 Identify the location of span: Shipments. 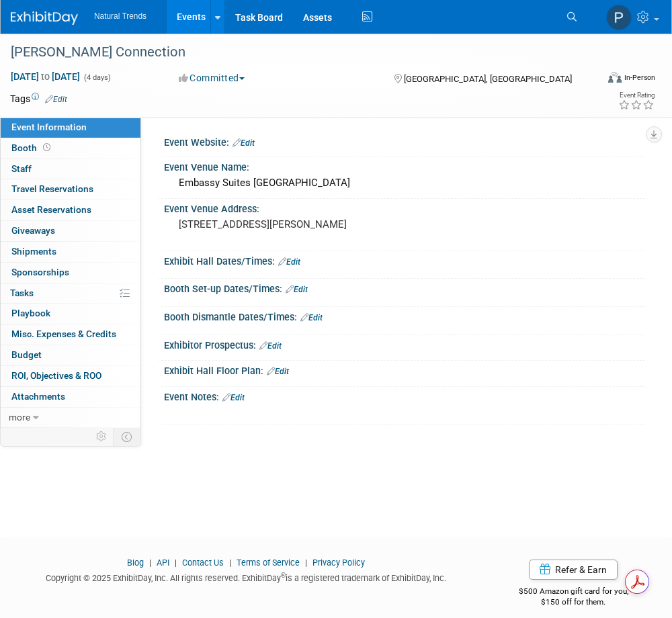
(34, 251).